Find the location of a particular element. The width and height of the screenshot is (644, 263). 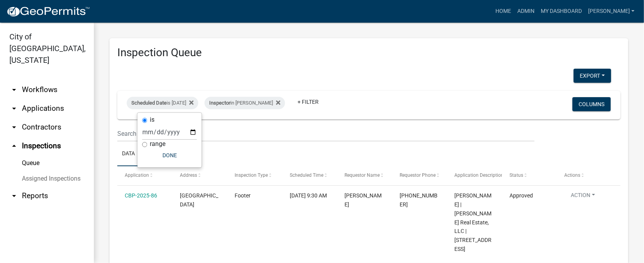

span: 502-338-7425 is located at coordinates (418, 200).